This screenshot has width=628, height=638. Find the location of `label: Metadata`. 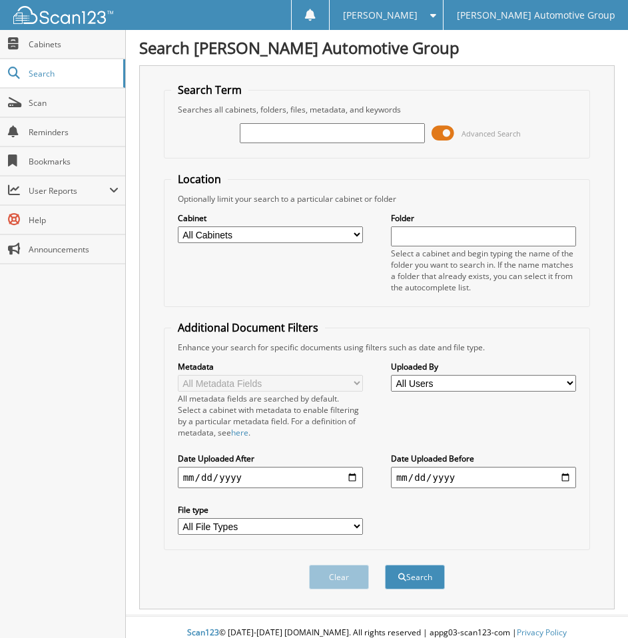

label: Metadata is located at coordinates (270, 366).